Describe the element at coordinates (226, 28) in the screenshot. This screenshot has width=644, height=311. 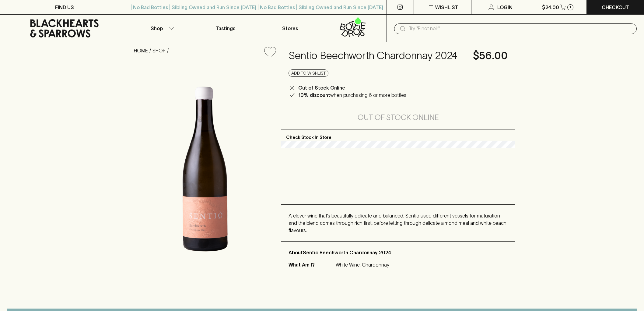
I see `p: Tastings` at that location.